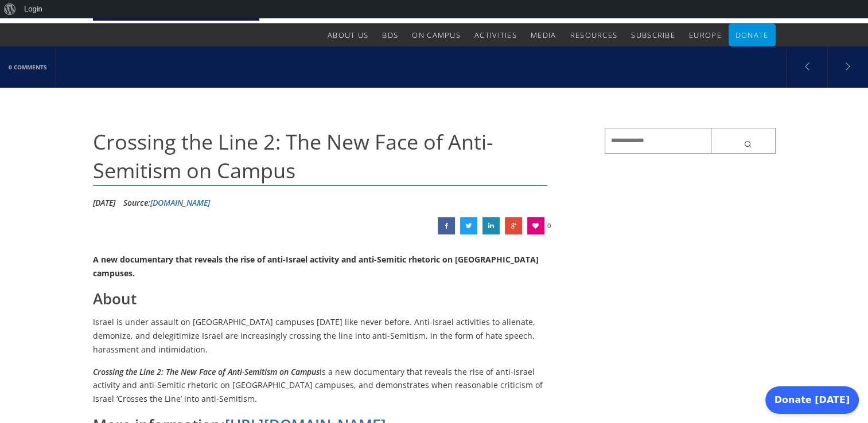 Image resolution: width=868 pixels, height=423 pixels. Describe the element at coordinates (543, 35) in the screenshot. I see `span: Media` at that location.